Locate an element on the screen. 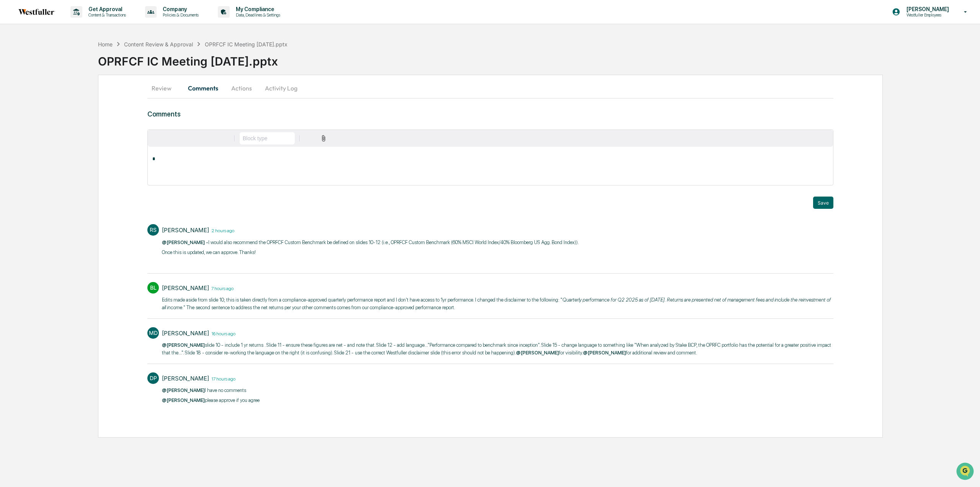 The height and width of the screenshot is (487, 980). button: Open customer support is located at coordinates (10, 10).